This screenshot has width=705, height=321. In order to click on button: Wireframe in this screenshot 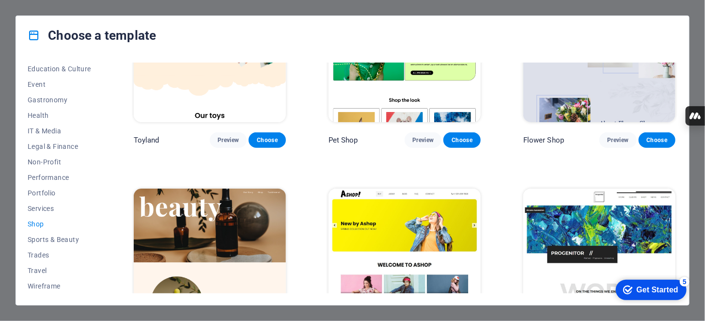, I will do `click(59, 286)`.